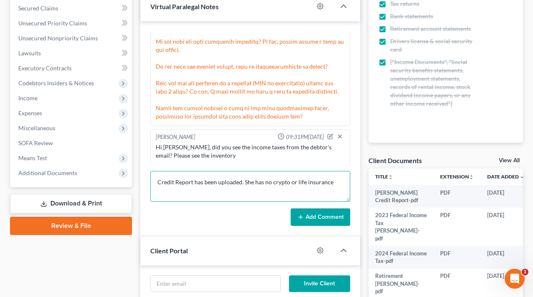 The width and height of the screenshot is (533, 297). I want to click on span: Drivers license & social security card, so click(434, 45).